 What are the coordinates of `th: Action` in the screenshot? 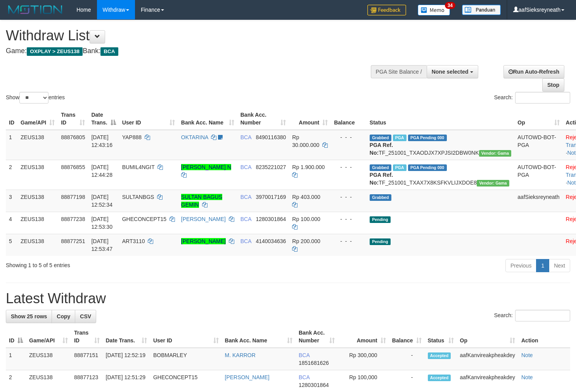 It's located at (544, 336).